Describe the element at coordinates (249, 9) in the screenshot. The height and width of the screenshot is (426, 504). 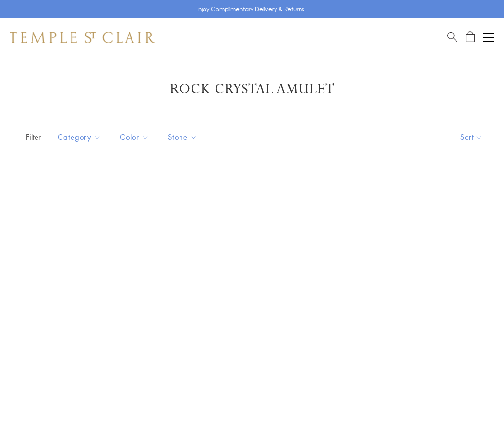
I see `p: Enjoy Complimentary Delivery & Returns` at that location.